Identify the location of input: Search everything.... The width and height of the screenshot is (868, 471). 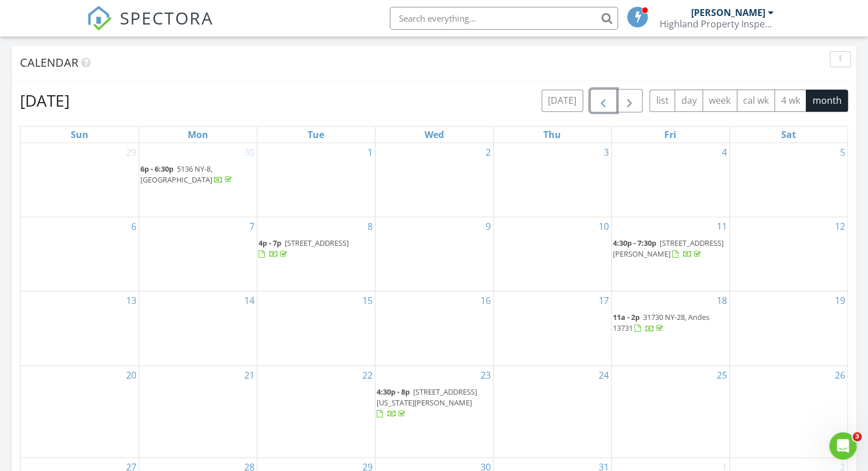
(504, 18).